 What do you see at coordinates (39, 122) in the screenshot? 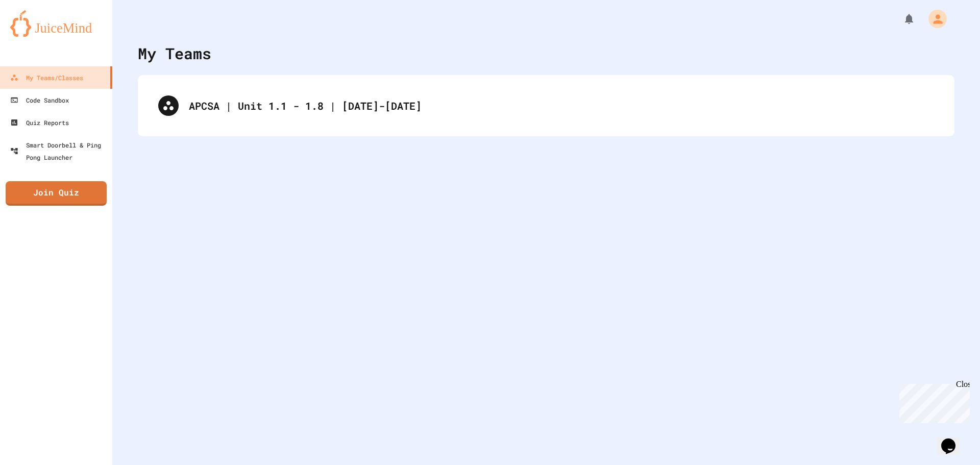
I see `div: Quiz Reports` at bounding box center [39, 122].